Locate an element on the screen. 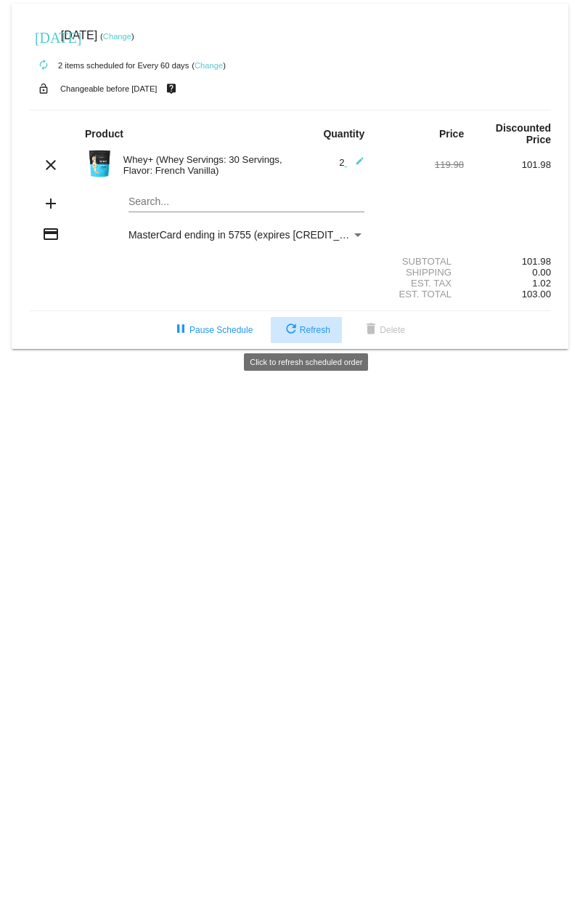 The width and height of the screenshot is (580, 924). span: Pause Schedule is located at coordinates (212, 330).